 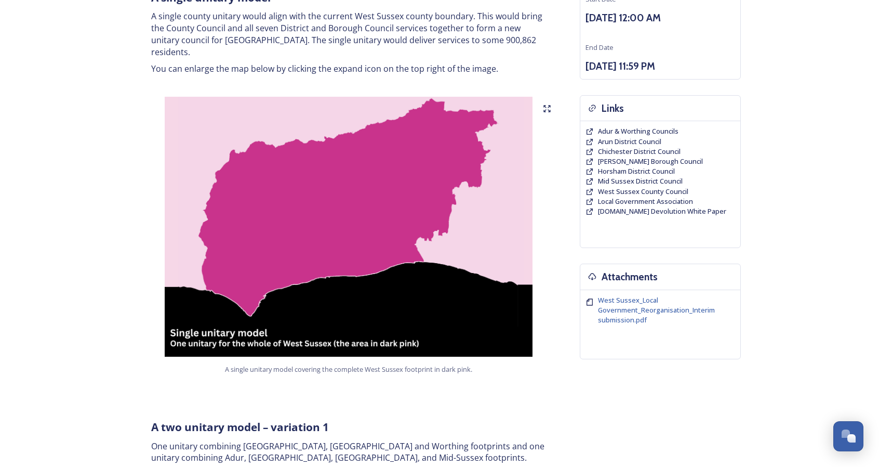 What do you see at coordinates (645, 201) in the screenshot?
I see `span: Local Government Association` at bounding box center [645, 201].